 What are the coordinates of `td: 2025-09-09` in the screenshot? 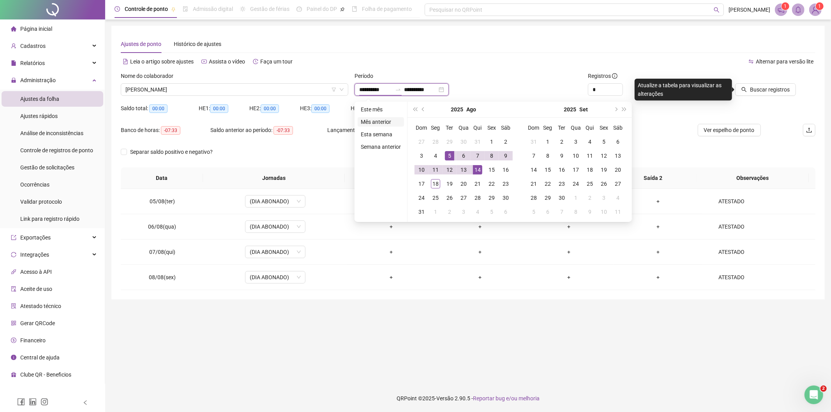 It's located at (562, 156).